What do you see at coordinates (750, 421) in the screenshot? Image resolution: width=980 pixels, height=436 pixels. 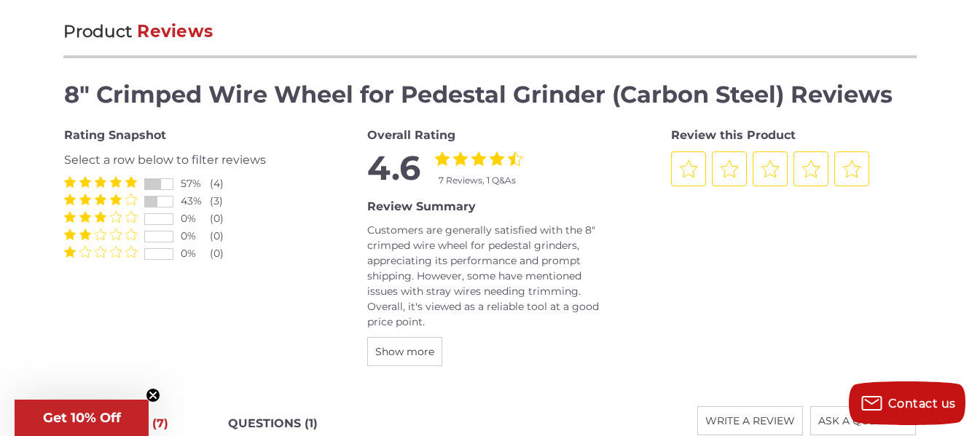 I see `span: WRITE A REVIEW` at bounding box center [750, 421].